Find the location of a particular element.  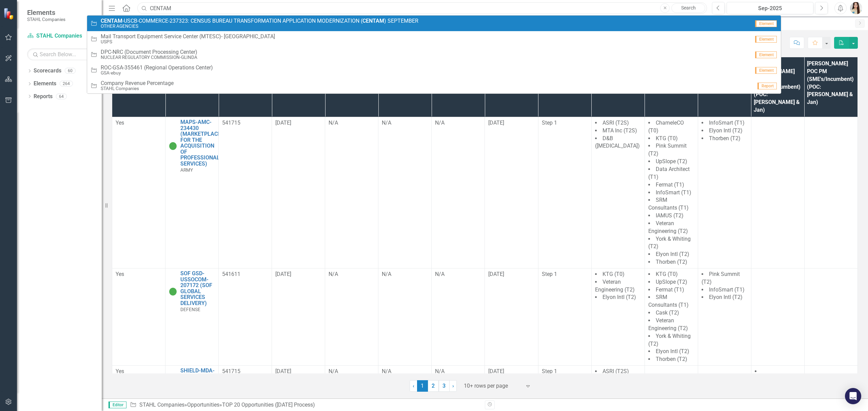

span: ROC-GSA-355461 (Regional Operations Center) is located at coordinates (157, 68).